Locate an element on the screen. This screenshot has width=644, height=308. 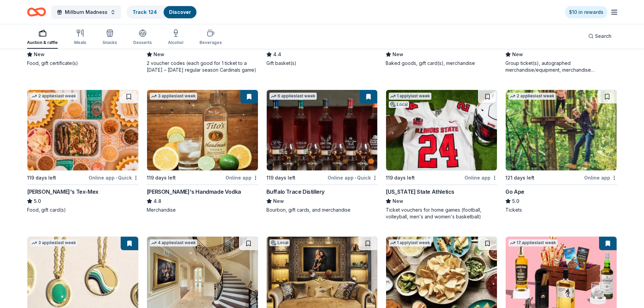
div: Auction & raffle is located at coordinates (42, 43).